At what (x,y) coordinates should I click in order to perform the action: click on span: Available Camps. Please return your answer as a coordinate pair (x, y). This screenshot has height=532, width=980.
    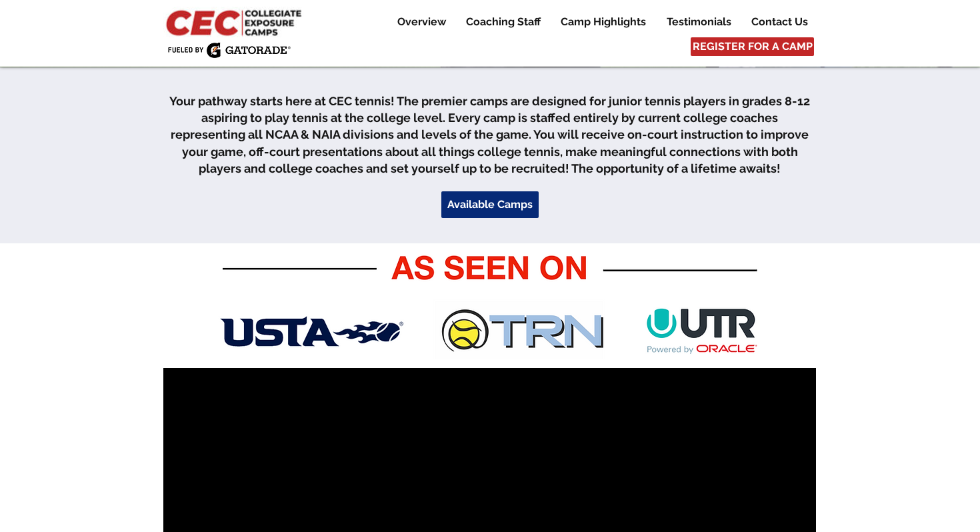
    Looking at the image, I should click on (490, 205).